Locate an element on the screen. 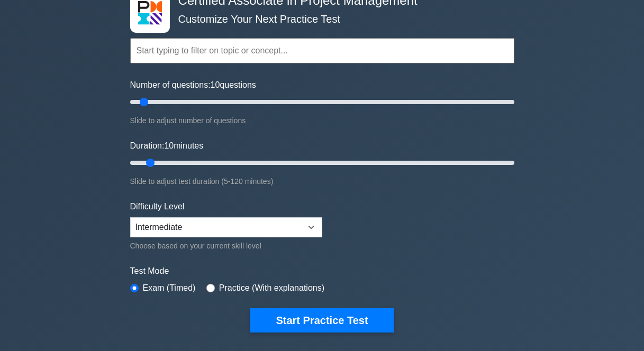  label: Practice (With explanations) is located at coordinates (272, 288).